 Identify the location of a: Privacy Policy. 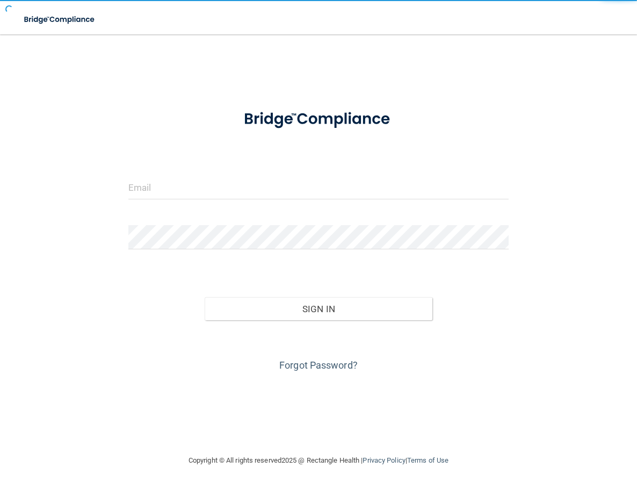
(384, 460).